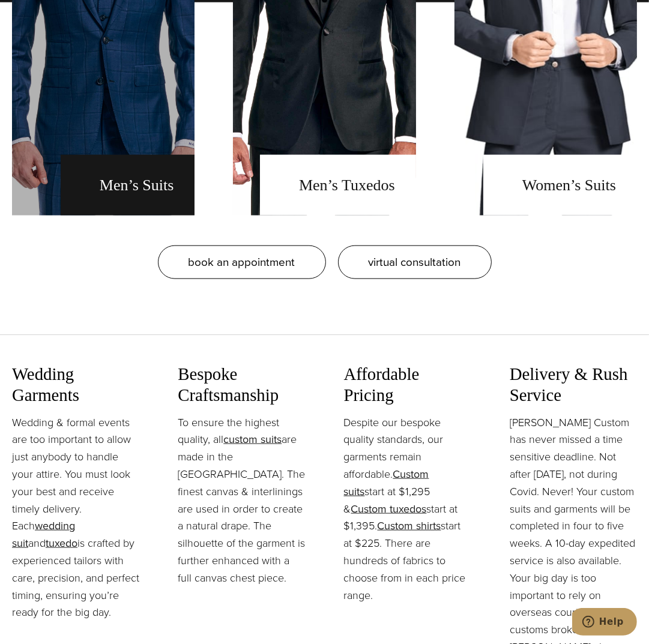 Image resolution: width=649 pixels, height=644 pixels. Describe the element at coordinates (389, 509) in the screenshot. I see `a: Custom tuxedos` at that location.